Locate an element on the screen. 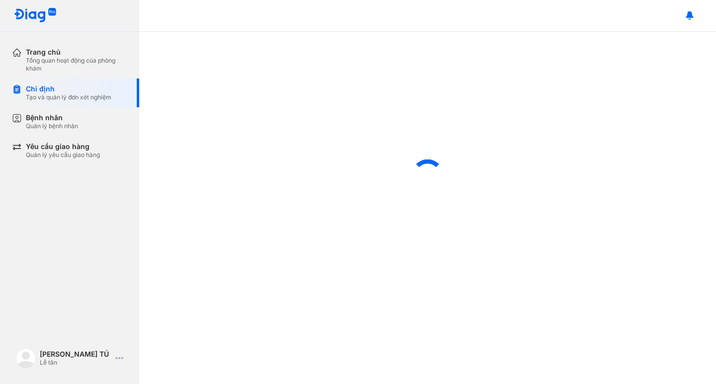 This screenshot has width=716, height=384. div: Tổng quan hoạt động của phòng khám is located at coordinates (77, 65).